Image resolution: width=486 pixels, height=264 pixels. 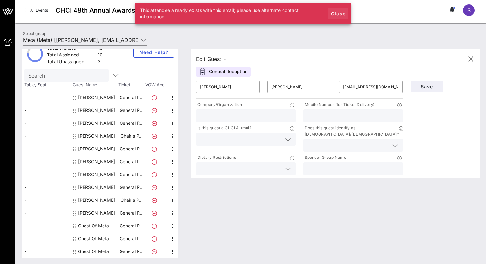 What do you see at coordinates (36, 10) in the screenshot?
I see `a: All Events` at bounding box center [36, 10].